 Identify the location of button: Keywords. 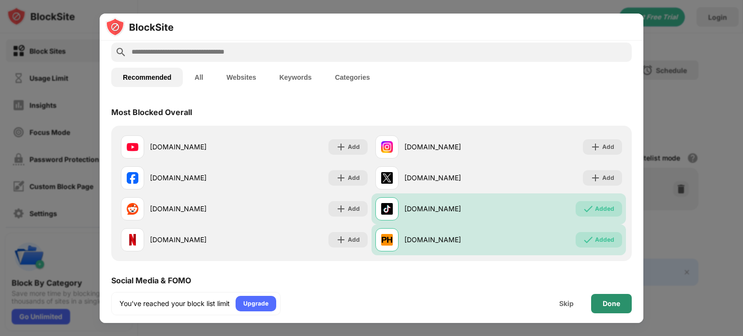
(295, 77).